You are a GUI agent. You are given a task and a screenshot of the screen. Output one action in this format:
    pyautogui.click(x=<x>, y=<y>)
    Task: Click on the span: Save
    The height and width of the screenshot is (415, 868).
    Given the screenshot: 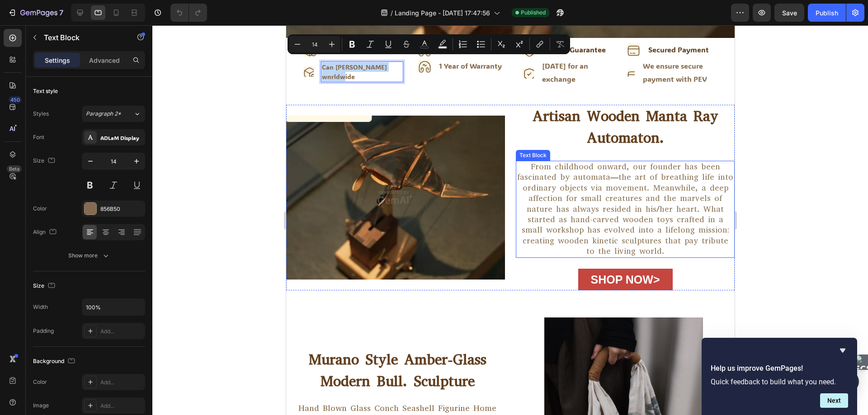 What is the action you would take?
    pyautogui.click(x=790, y=13)
    